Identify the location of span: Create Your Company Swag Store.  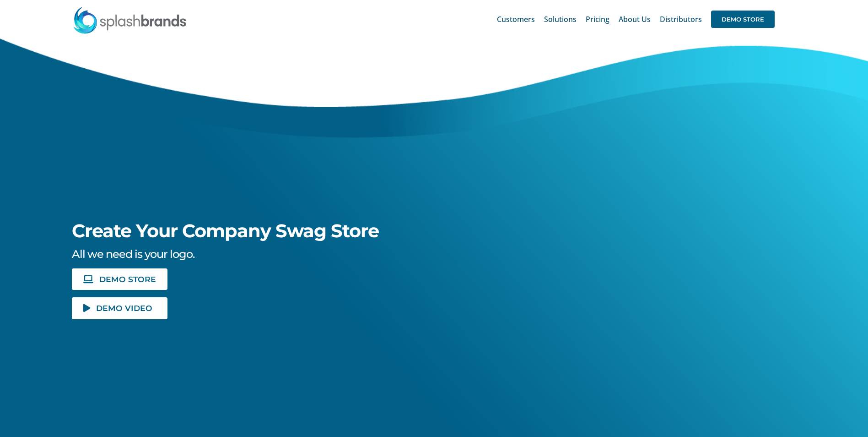
(225, 230).